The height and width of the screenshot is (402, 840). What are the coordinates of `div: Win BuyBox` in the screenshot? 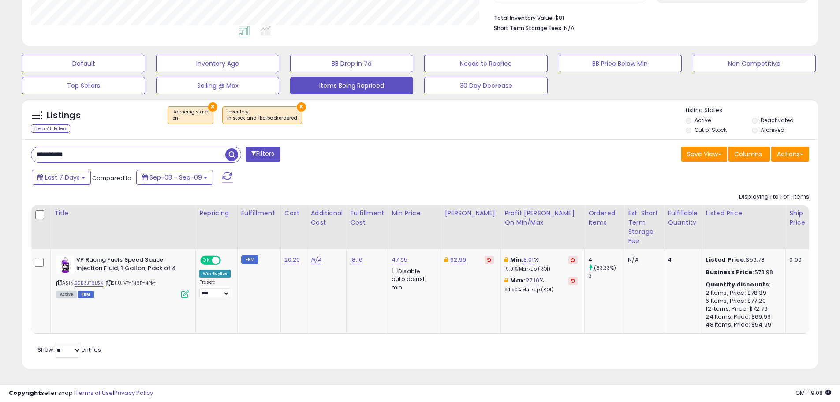 It's located at (215, 273).